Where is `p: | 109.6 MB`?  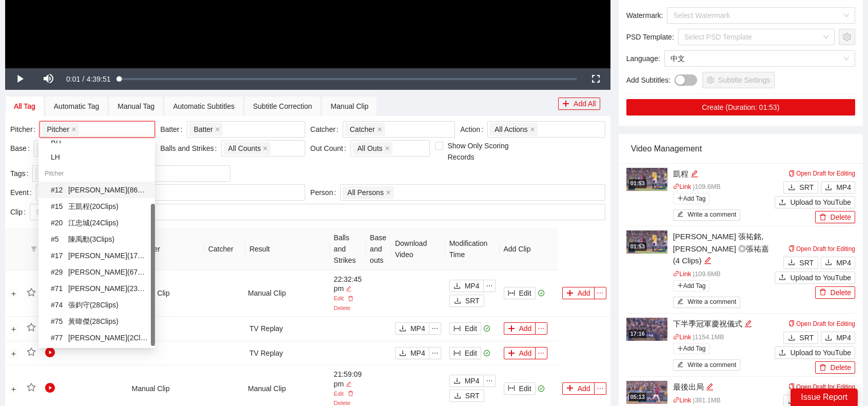
p: | 109.6 MB is located at coordinates (724, 187).